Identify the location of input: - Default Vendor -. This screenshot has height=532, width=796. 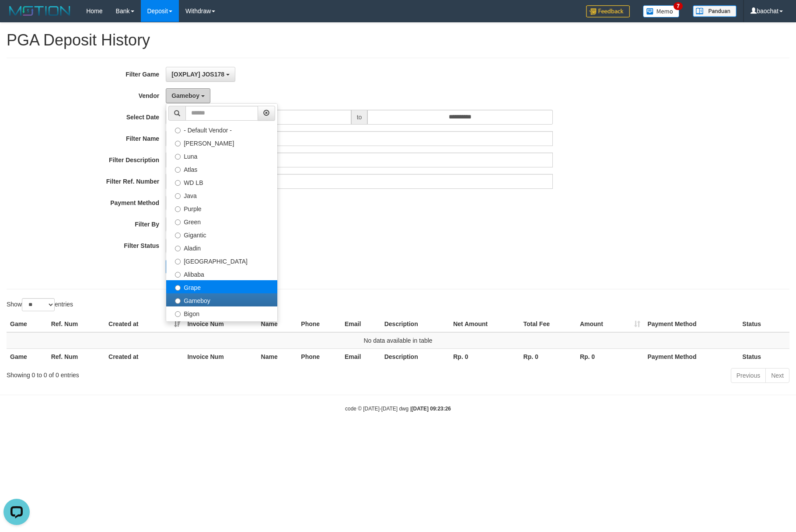
(177, 130).